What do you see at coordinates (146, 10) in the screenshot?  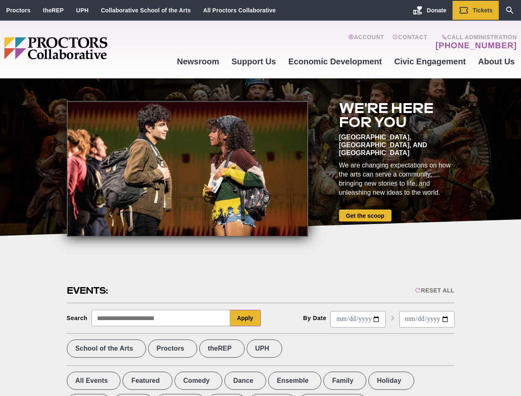 I see `a: Collaborative School of the Arts` at bounding box center [146, 10].